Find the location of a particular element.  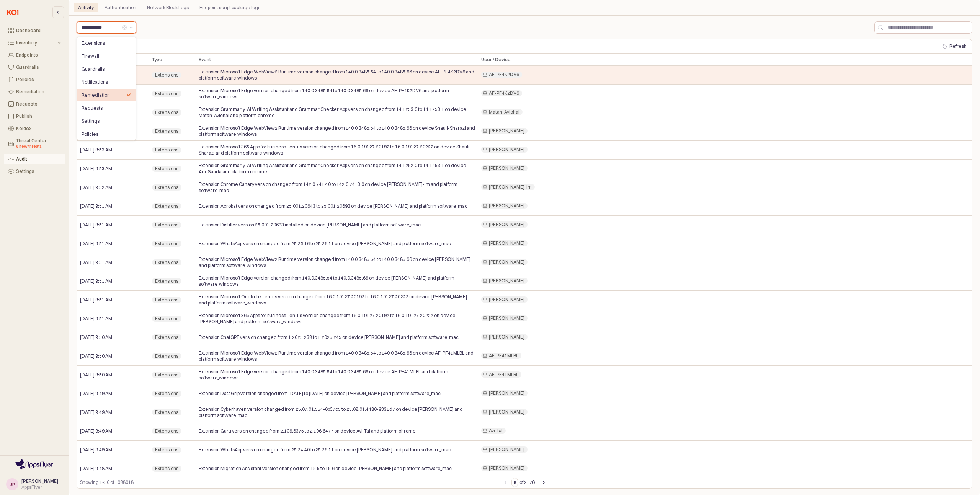

div: Requests is located at coordinates (38, 104).